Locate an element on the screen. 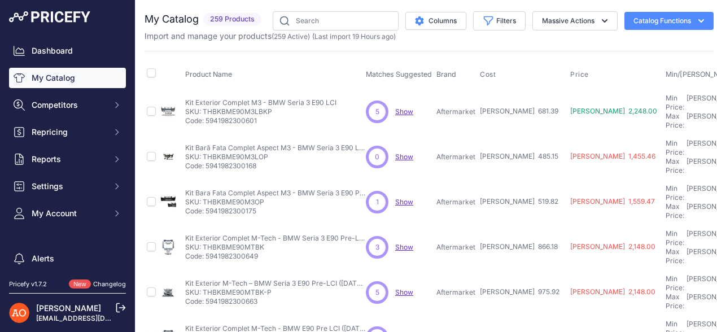  p: SKU: THBKBME90MTBK is located at coordinates (275, 247).